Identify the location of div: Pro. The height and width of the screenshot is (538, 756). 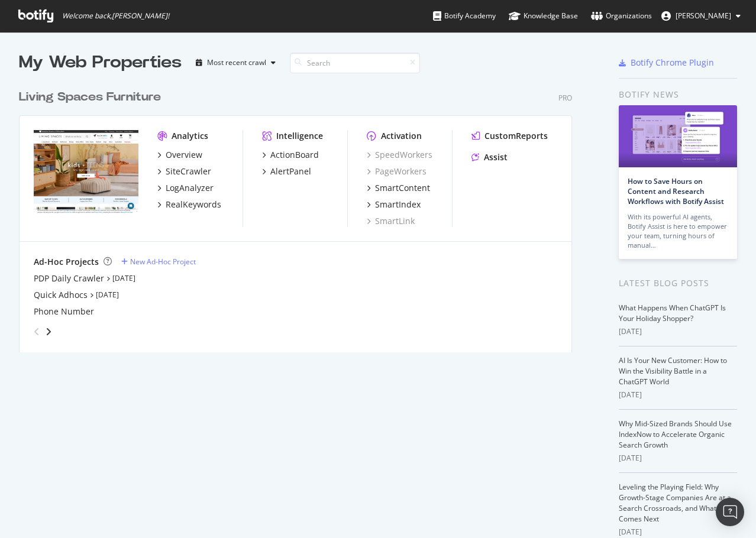
(565, 98).